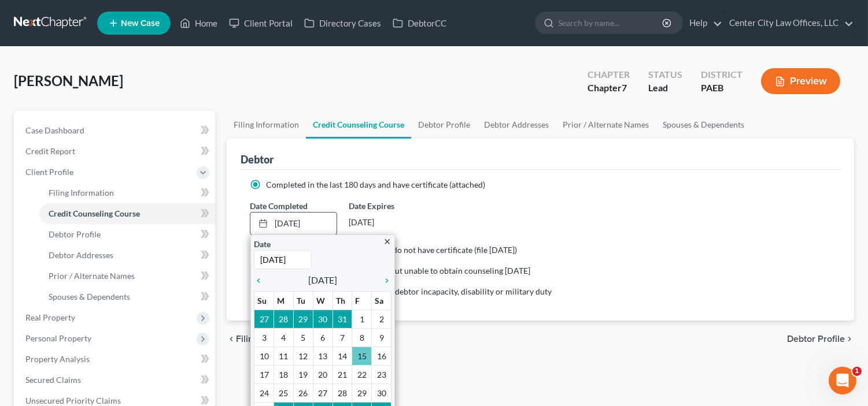  I want to click on span: Case Dashboard, so click(55, 130).